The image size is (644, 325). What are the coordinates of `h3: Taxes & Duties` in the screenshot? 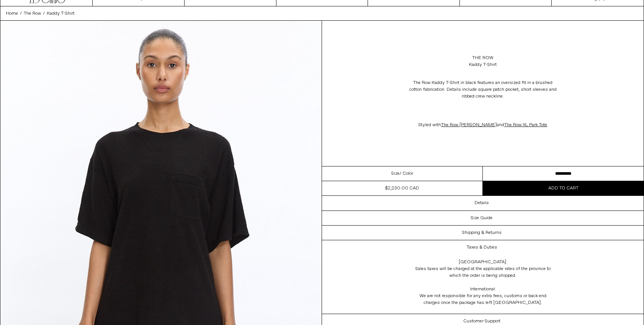 It's located at (481, 248).